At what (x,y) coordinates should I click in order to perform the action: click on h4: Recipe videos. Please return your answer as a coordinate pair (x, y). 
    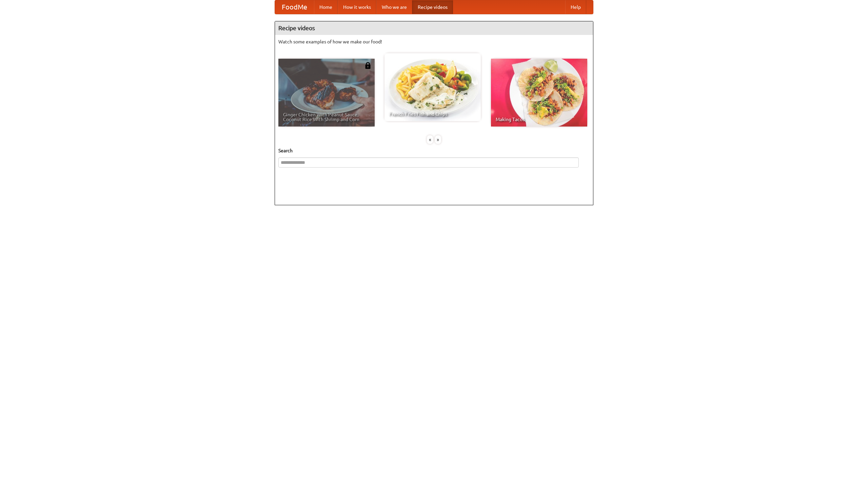
    Looking at the image, I should click on (434, 28).